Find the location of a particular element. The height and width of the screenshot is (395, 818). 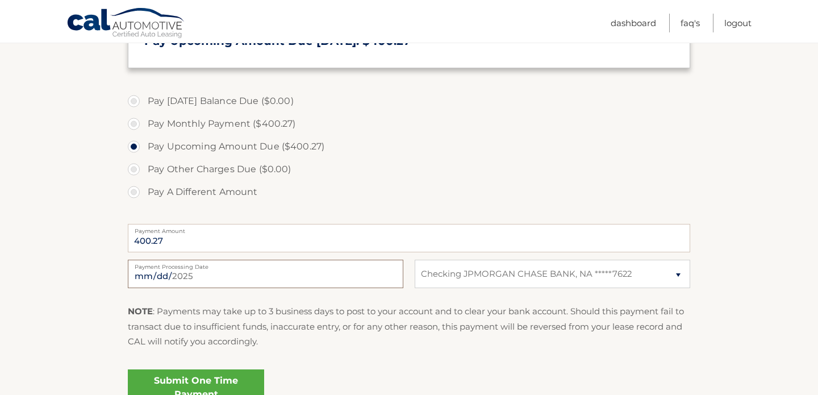

label: Payment Processing Date is located at coordinates (265, 264).